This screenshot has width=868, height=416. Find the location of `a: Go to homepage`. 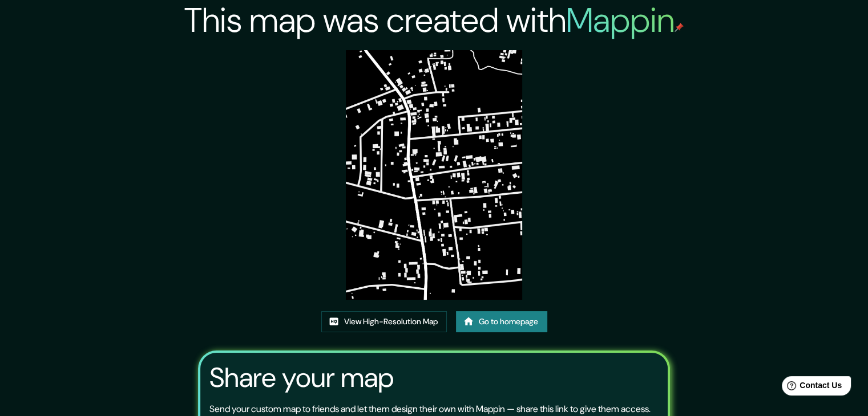

a: Go to homepage is located at coordinates (502, 321).